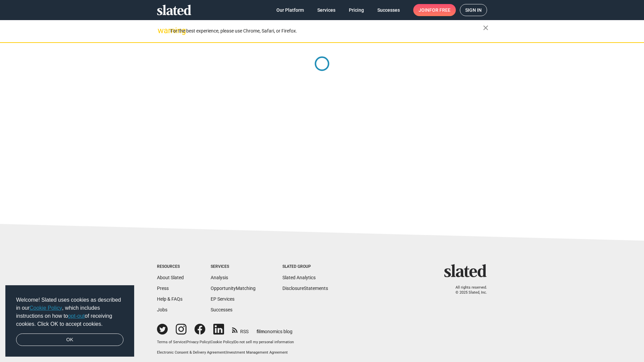 Image resolution: width=644 pixels, height=362 pixels. I want to click on div: cookieconsent, so click(70, 321).